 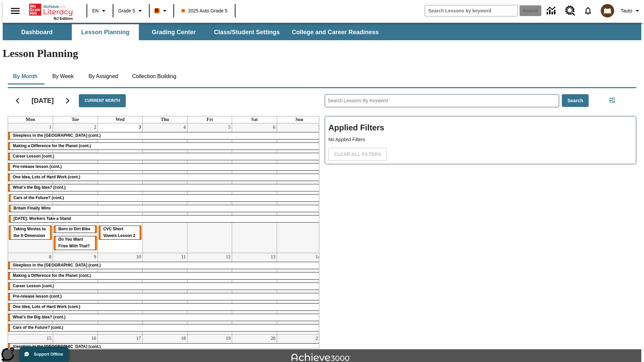 I want to click on span: One Idea, Lots of Hard Work (cont.), so click(x=46, y=177).